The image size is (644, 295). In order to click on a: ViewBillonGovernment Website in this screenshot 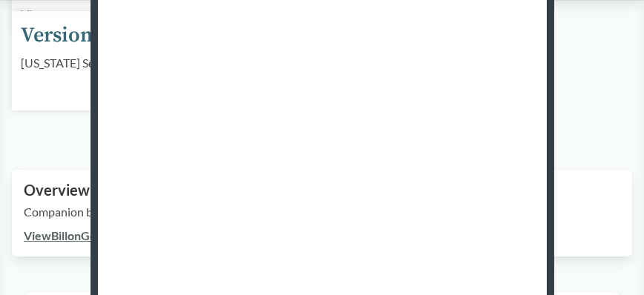, I will do `click(110, 235)`.